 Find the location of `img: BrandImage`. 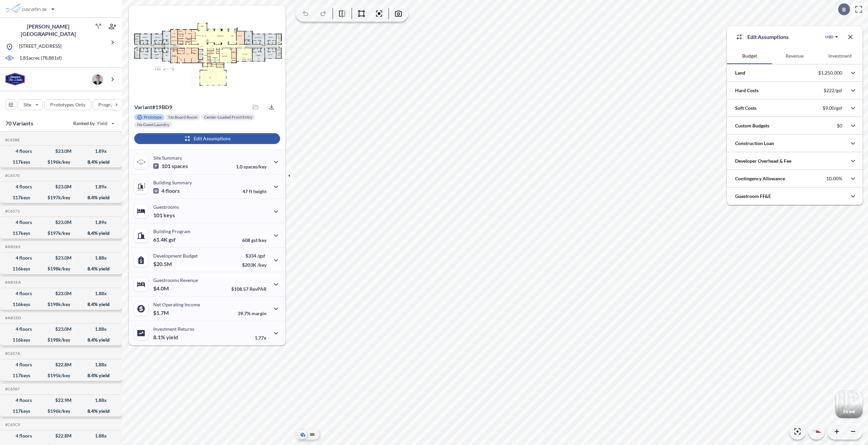

img: BrandImage is located at coordinates (15, 79).